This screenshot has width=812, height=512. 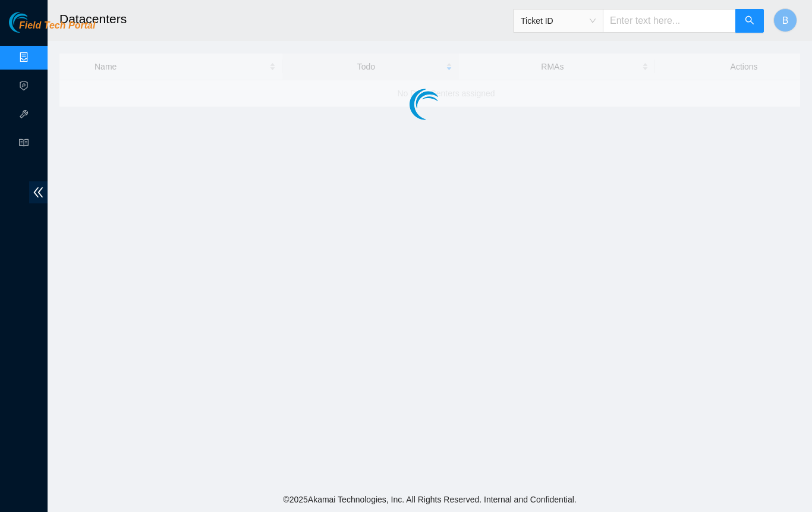 I want to click on button: search, so click(x=750, y=21).